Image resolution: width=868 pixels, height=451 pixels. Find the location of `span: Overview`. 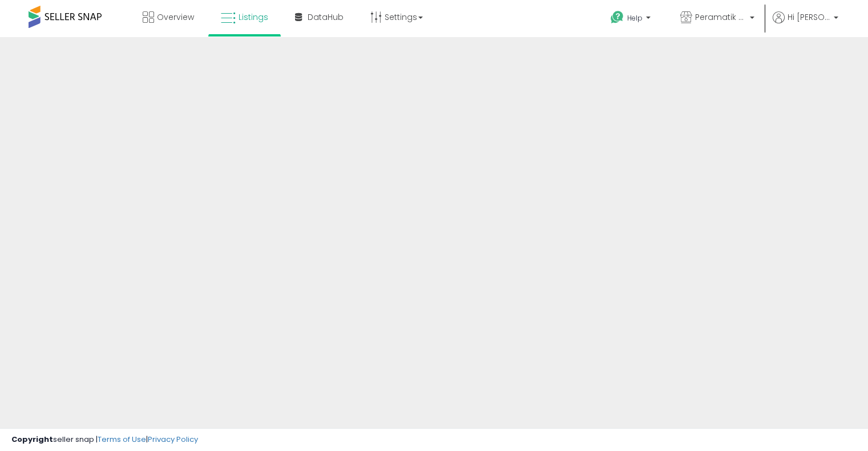

span: Overview is located at coordinates (175, 17).